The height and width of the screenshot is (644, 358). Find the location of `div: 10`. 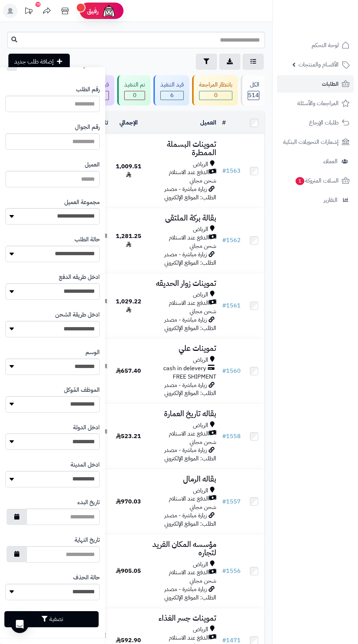

div: 10 is located at coordinates (38, 5).